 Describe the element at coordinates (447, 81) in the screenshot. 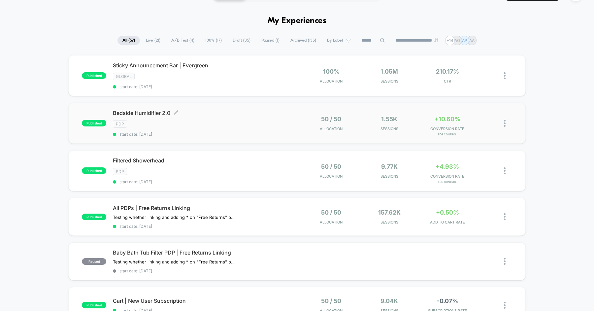

I see `span: CTR` at that location.